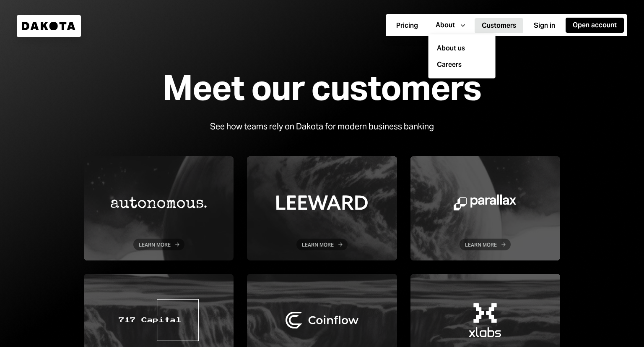  I want to click on a: Careers, so click(465, 65).